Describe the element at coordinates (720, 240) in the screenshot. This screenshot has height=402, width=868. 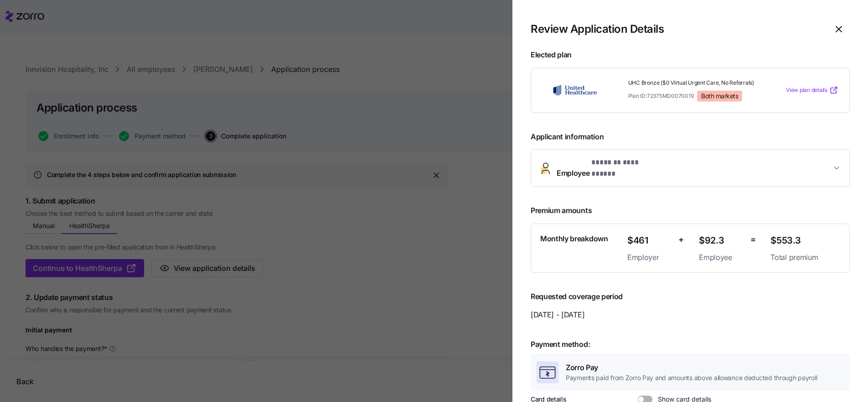
I see `span: $92.3` at that location.